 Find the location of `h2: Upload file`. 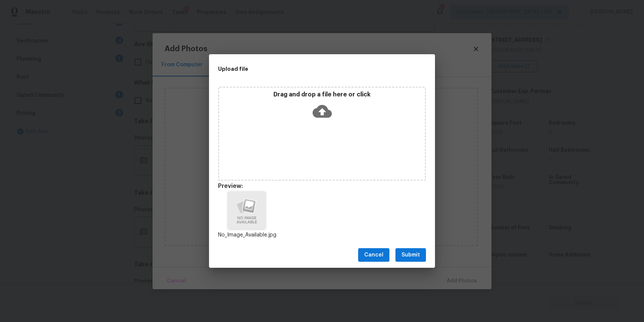

h2: Upload file is located at coordinates (305, 69).